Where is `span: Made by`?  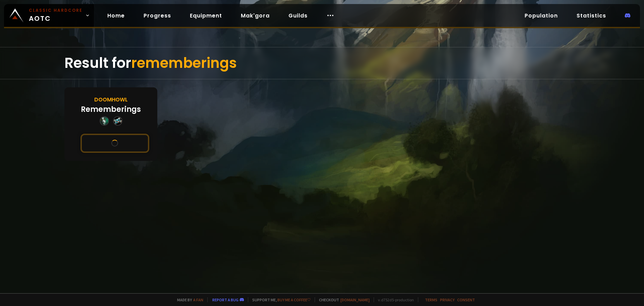 span: Made by is located at coordinates (188, 300).